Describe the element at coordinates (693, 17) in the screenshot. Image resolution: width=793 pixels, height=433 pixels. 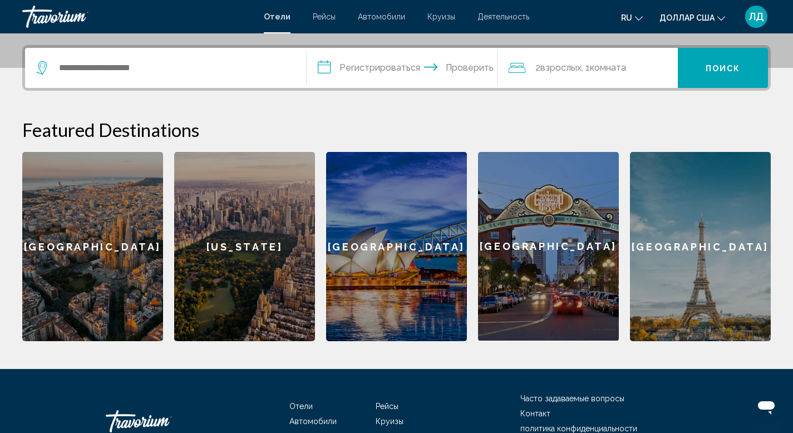
I see `button: Изменить валюту` at that location.